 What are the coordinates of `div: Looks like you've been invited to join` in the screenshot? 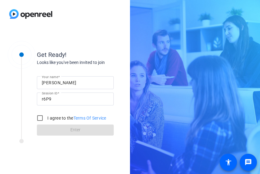 It's located at (98, 62).